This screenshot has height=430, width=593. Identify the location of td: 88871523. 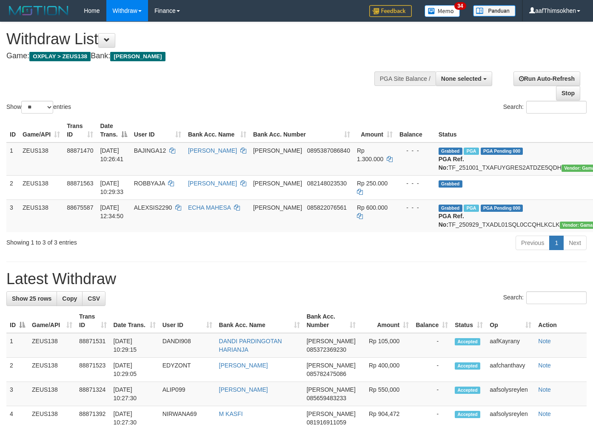
(93, 369).